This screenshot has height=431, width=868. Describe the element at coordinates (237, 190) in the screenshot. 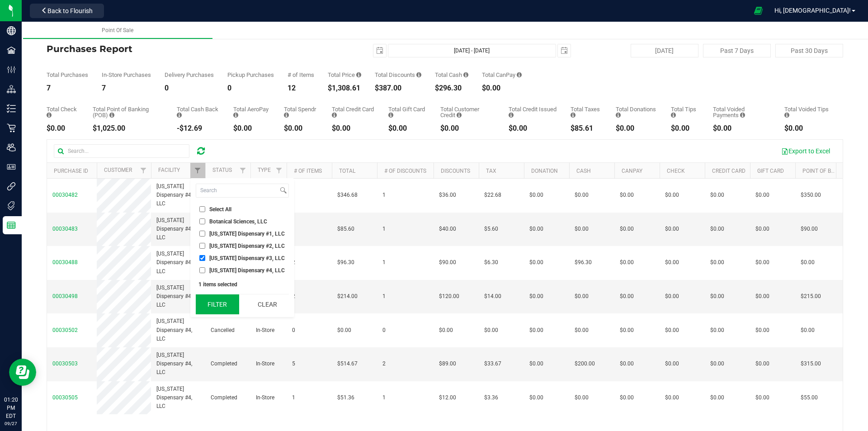

I see `input: Search` at that location.